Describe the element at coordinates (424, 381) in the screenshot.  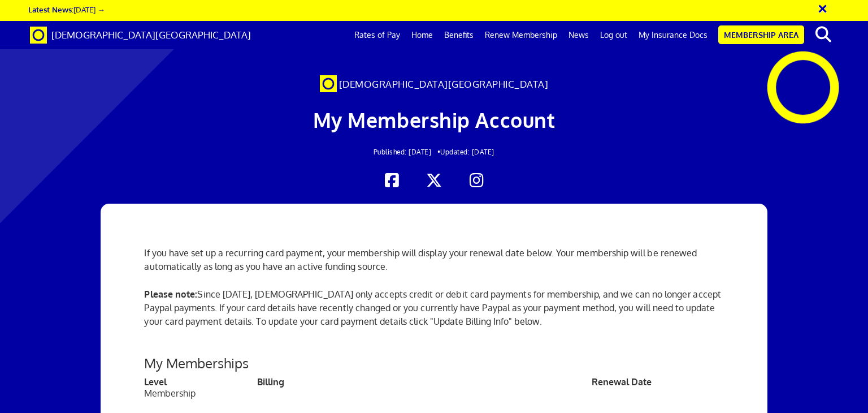
I see `th: Billing` at that location.